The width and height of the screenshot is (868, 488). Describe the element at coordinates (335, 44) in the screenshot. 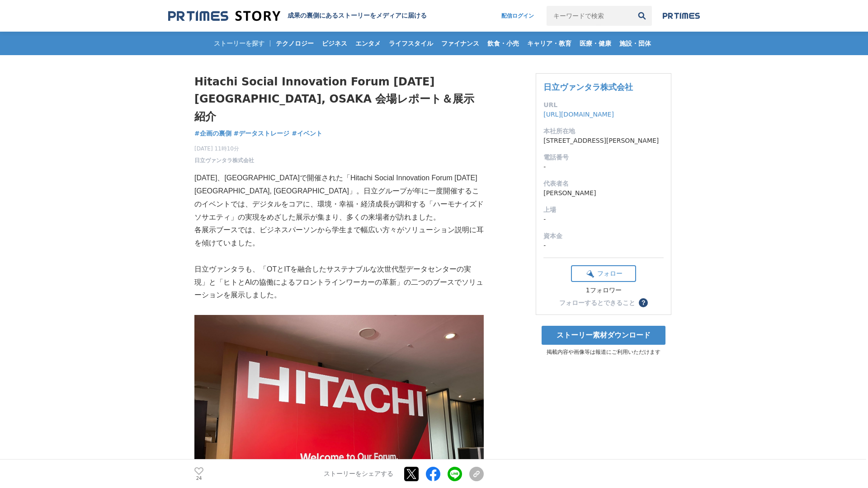

I see `span: ビジネス` at that location.